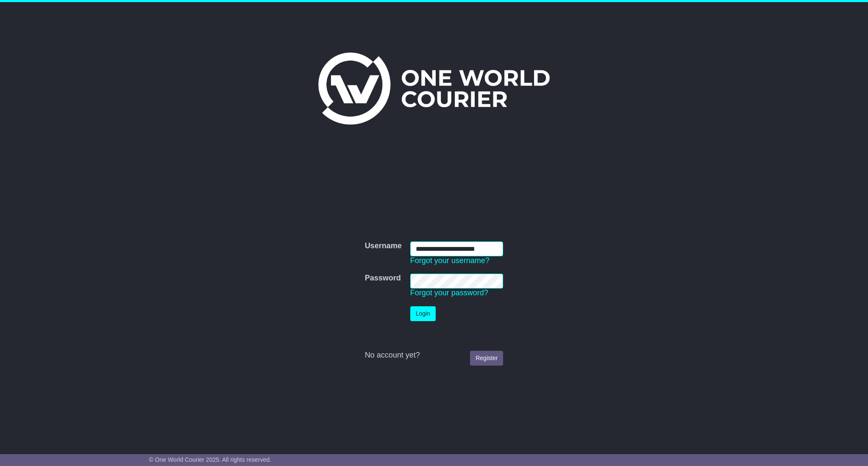 The height and width of the screenshot is (466, 868). What do you see at coordinates (383, 246) in the screenshot?
I see `label: Username` at bounding box center [383, 246].